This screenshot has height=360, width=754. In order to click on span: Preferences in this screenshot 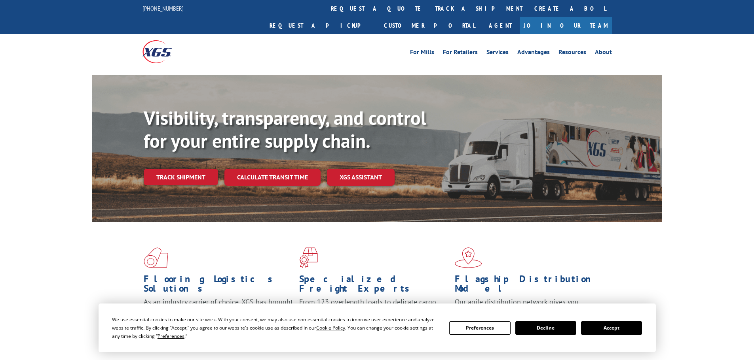, I will do `click(171, 336)`.